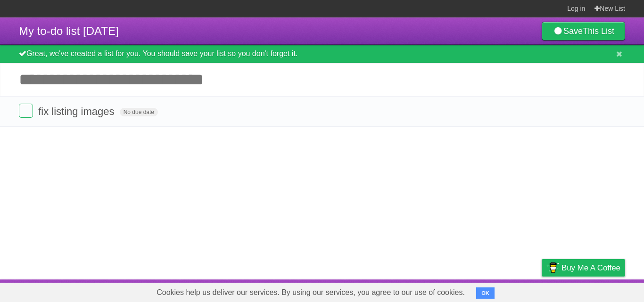 Image resolution: width=644 pixels, height=302 pixels. What do you see at coordinates (427, 291) in the screenshot?
I see `a: About` at bounding box center [427, 291].